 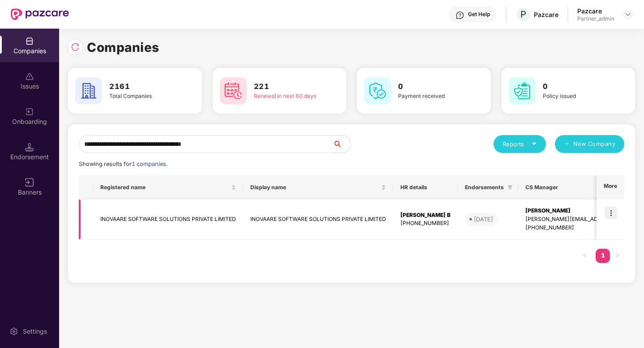 What do you see at coordinates (585, 256) in the screenshot?
I see `span: left` at bounding box center [585, 256].